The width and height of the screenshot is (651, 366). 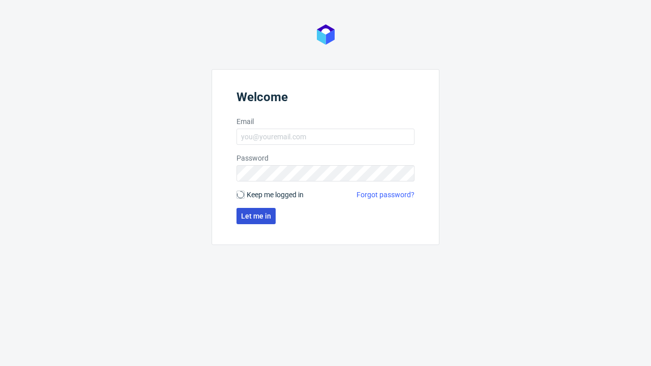 I want to click on label: Email, so click(x=326, y=122).